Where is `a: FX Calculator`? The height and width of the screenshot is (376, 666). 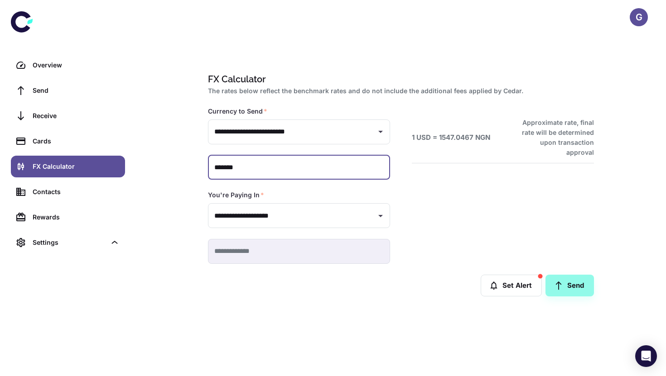
a: FX Calculator is located at coordinates (68, 167).